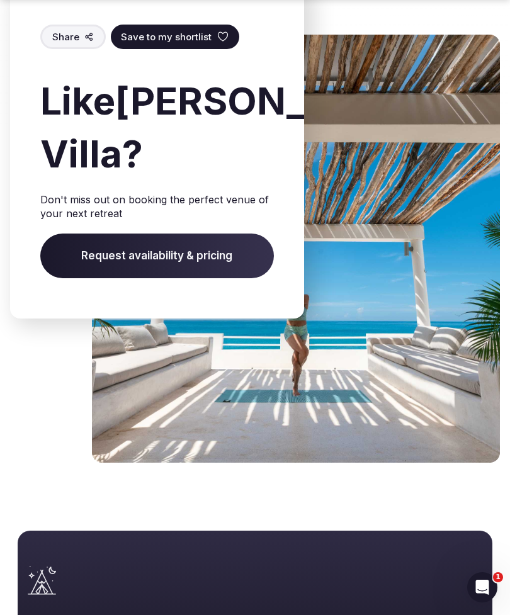 The image size is (510, 615). What do you see at coordinates (65, 36) in the screenshot?
I see `span: Share` at bounding box center [65, 36].